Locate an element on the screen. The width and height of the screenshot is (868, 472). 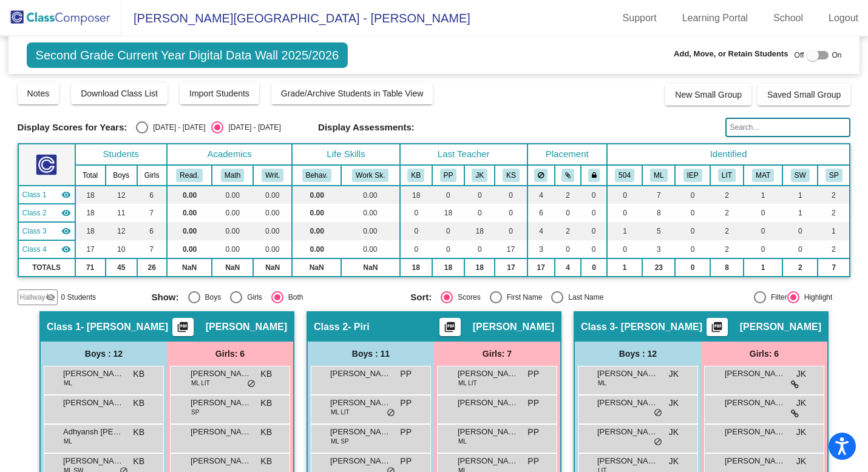
th: Keep with teacher is located at coordinates (594, 176).